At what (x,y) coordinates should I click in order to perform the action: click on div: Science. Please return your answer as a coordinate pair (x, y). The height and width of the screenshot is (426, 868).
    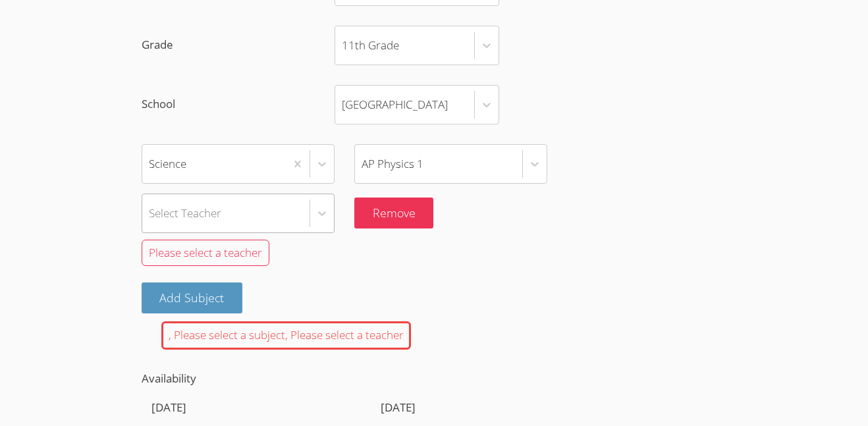
    Looking at the image, I should click on (167, 163).